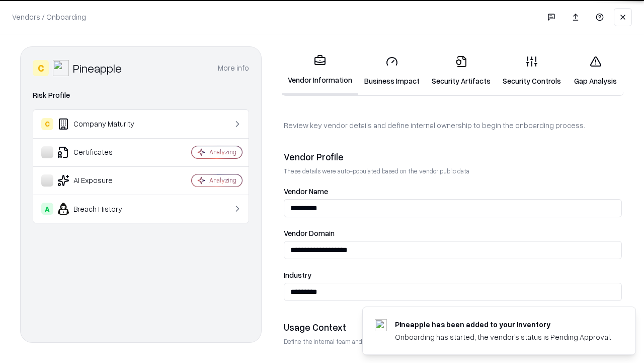 This screenshot has height=363, width=644. Describe the element at coordinates (503, 324) in the screenshot. I see `div: Pineapple has been added to your inventory` at that location.